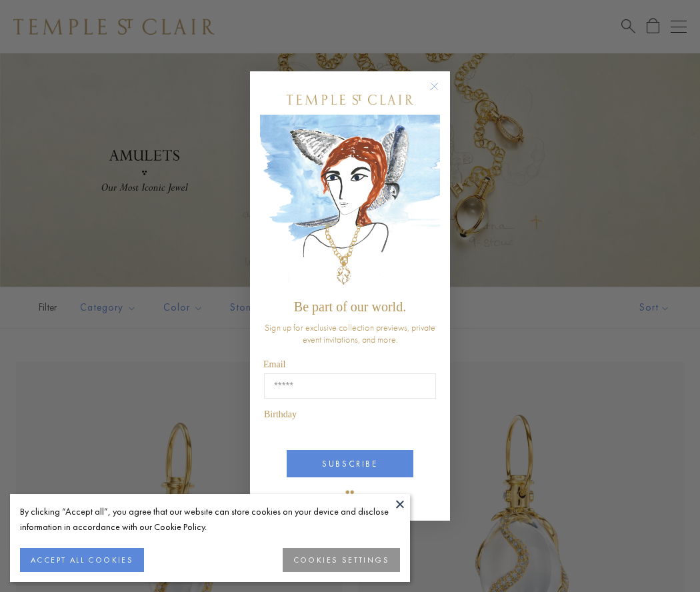  I want to click on span: Email, so click(274, 364).